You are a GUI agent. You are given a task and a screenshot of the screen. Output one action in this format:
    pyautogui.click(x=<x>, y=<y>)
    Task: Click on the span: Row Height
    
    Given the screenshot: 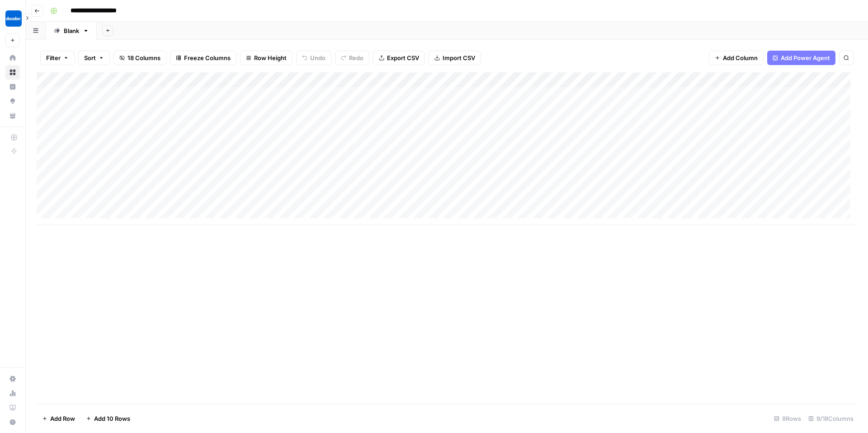 What is the action you would take?
    pyautogui.click(x=270, y=58)
    